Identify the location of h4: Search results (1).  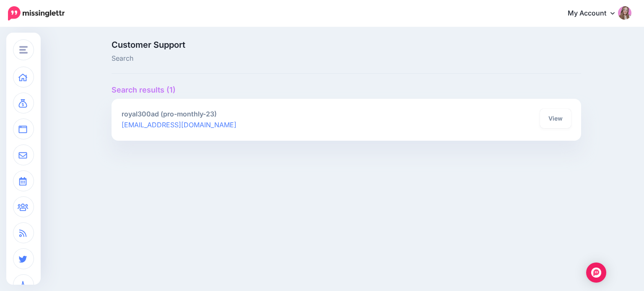
(346, 90).